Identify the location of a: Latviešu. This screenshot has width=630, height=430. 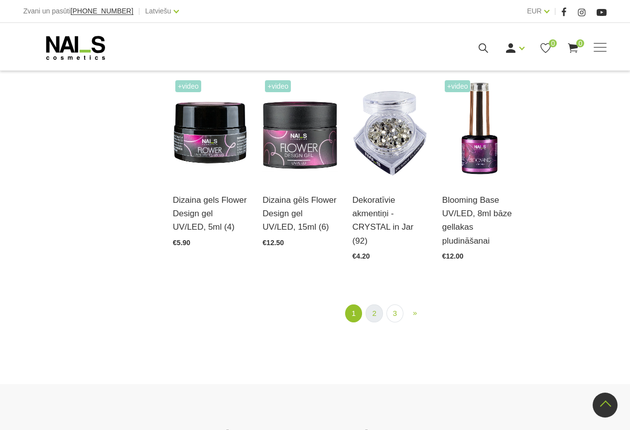
(158, 11).